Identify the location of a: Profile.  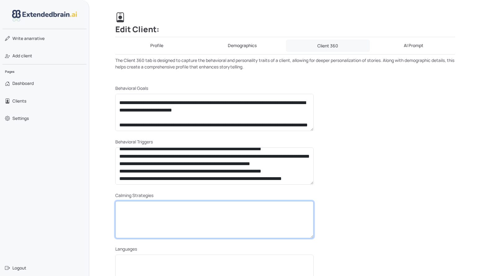
(157, 46).